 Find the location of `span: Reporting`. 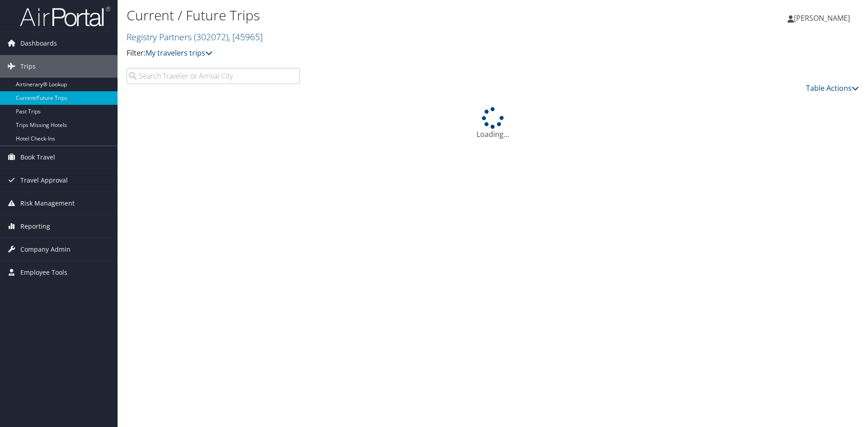

span: Reporting is located at coordinates (36, 226).